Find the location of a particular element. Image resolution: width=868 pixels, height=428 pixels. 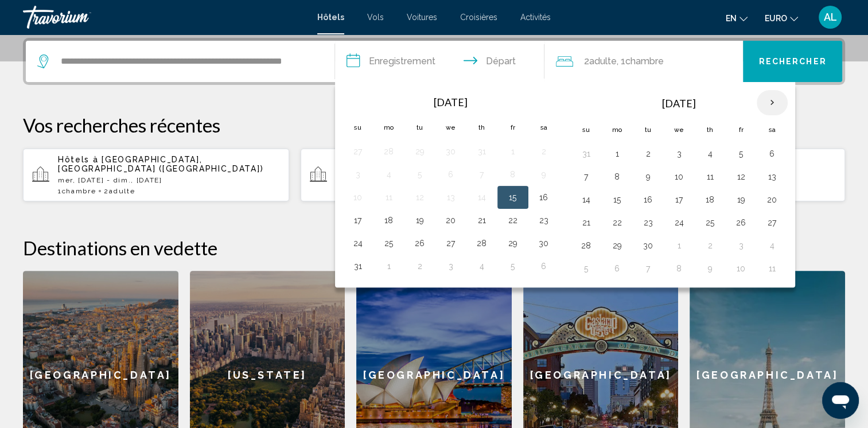

span: AL is located at coordinates (830, 17).